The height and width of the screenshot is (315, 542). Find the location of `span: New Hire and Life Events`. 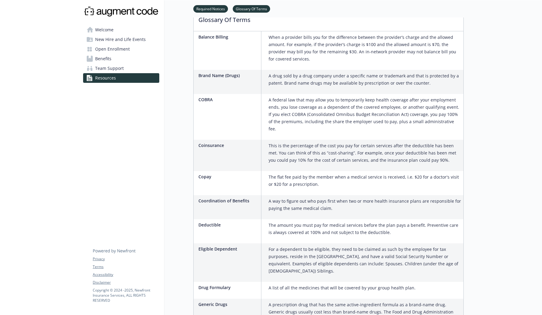

span: New Hire and Life Events is located at coordinates (120, 39).